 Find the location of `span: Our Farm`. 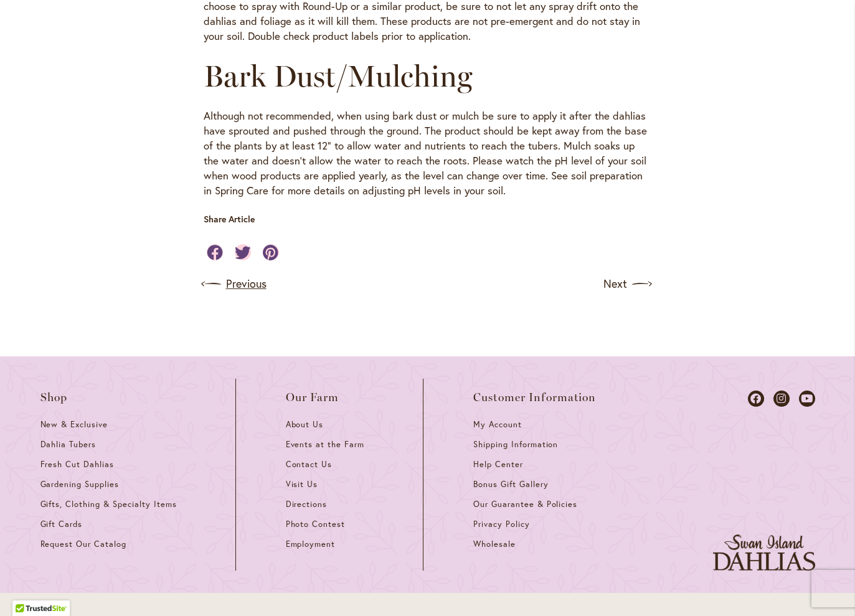

span: Our Farm is located at coordinates (312, 397).